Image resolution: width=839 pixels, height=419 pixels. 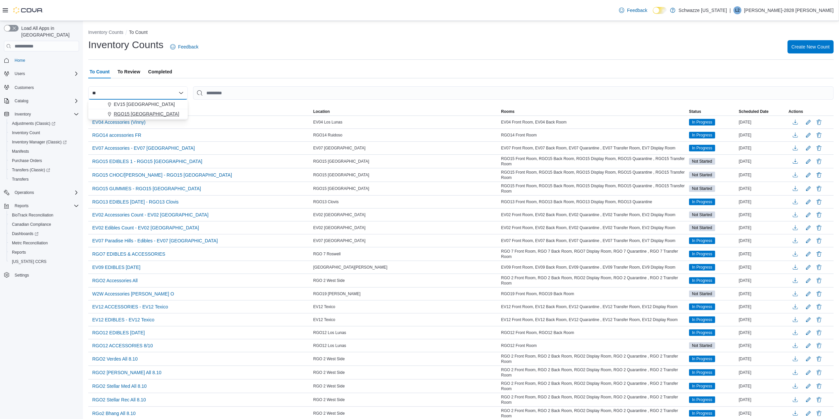 I want to click on button: Inventory Count, so click(x=44, y=133).